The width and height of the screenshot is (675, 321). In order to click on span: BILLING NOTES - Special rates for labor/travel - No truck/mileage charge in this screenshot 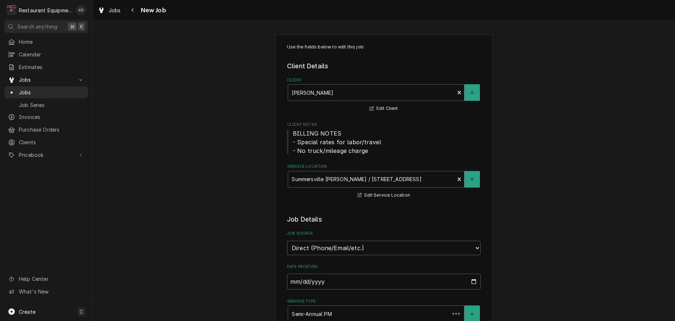, I will do `click(337, 142)`.